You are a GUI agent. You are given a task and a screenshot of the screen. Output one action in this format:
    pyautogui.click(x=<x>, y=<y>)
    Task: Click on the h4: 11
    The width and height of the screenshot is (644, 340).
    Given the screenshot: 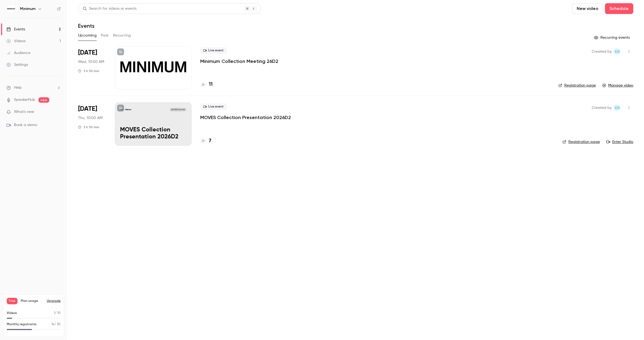 What is the action you would take?
    pyautogui.click(x=211, y=84)
    